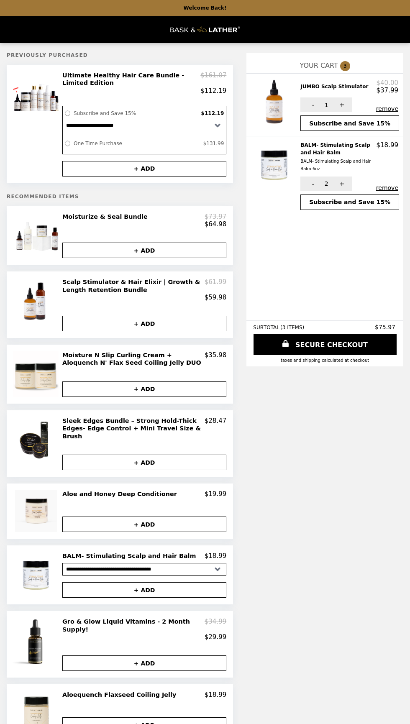  I want to click on label: Subscribe and Save 15%, so click(135, 113).